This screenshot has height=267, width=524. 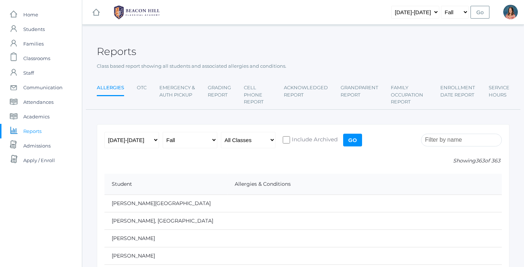 I want to click on span: Communication, so click(x=43, y=87).